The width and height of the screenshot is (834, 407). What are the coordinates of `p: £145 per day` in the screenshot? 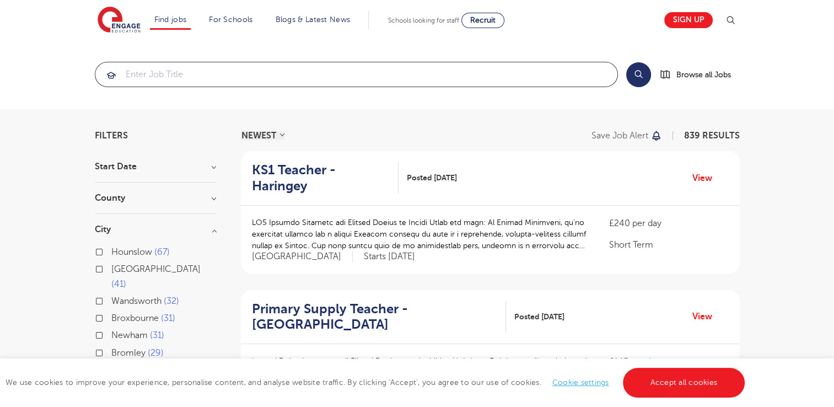 It's located at (669, 362).